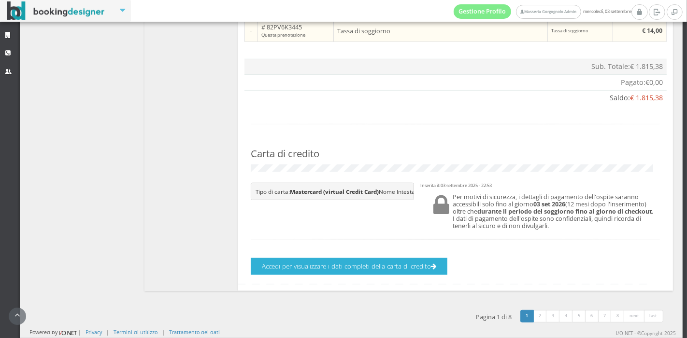 Image resolution: width=687 pixels, height=338 pixels. What do you see at coordinates (652, 30) in the screenshot?
I see `b: € 14,00` at bounding box center [652, 30].